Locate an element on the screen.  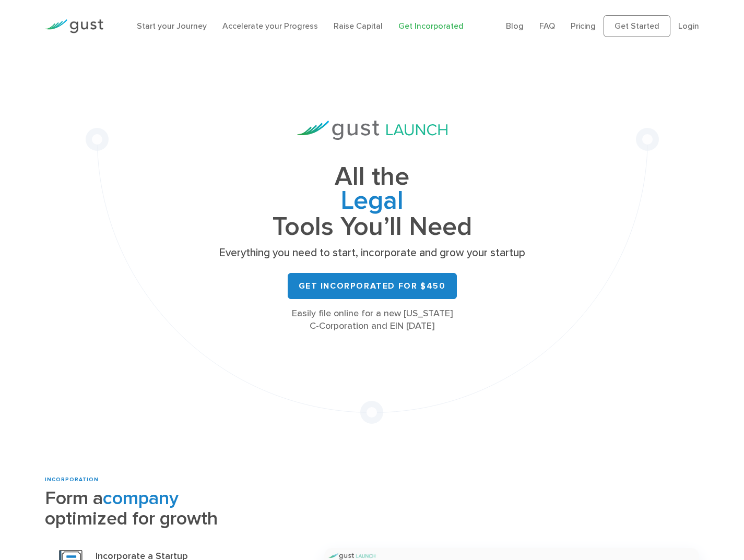
span: company is located at coordinates (140, 498).